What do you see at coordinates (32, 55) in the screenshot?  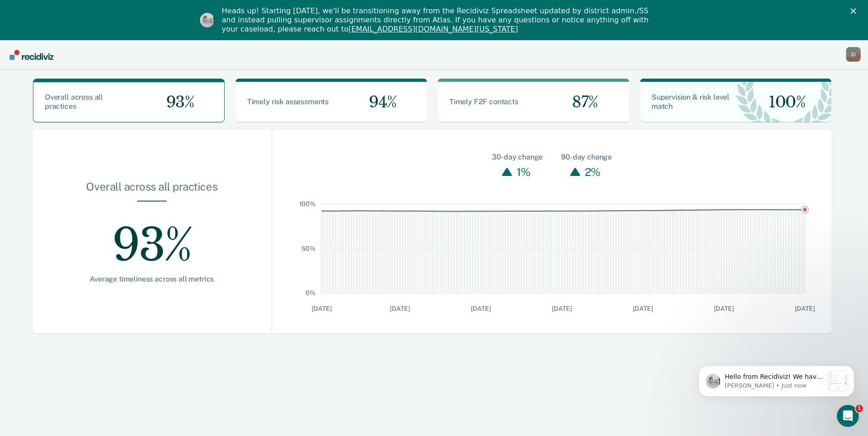 I see `img: Recidiviz` at bounding box center [32, 55].